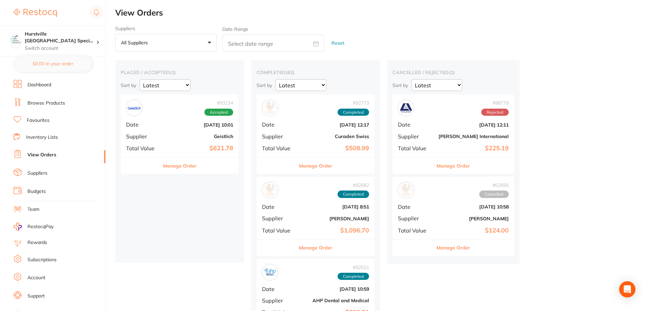 The image size is (649, 311). I want to click on button: $0.00 in your order, so click(53, 64).